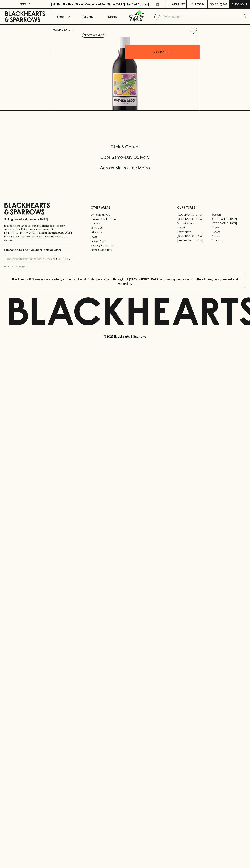  I want to click on img: 29281.png, so click(125, 74).